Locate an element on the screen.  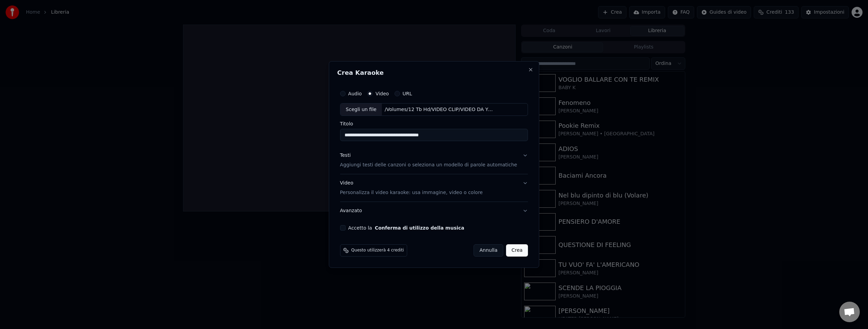
div: Video is located at coordinates (411, 188).